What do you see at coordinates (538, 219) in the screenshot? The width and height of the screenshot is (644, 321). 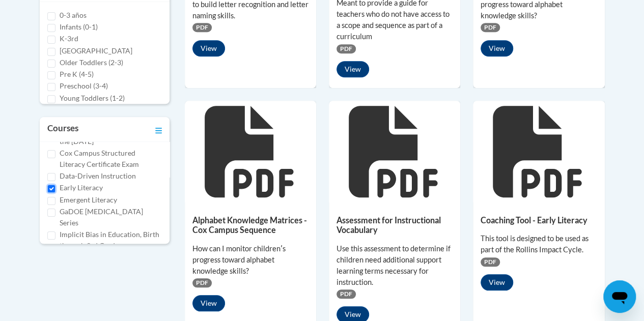 I see `h5: Coaching Tool - Early Literacy` at bounding box center [538, 219].